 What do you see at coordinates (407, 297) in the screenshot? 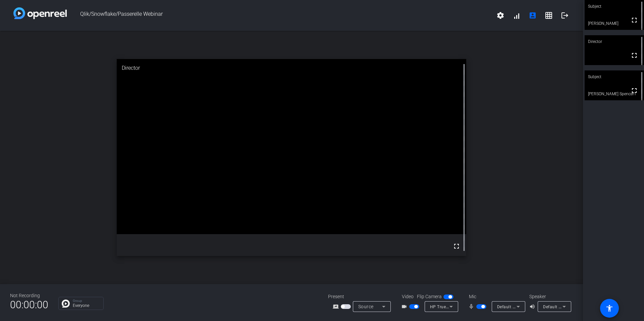
I see `span: Video` at bounding box center [407, 297].